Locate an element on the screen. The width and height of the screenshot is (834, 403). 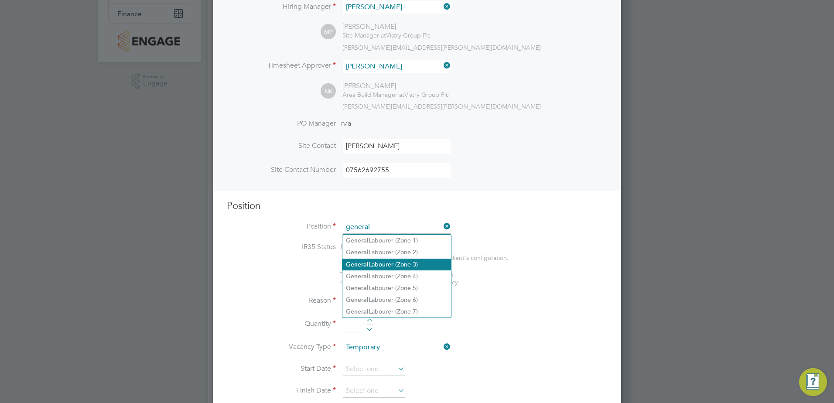
label: IR35 Status is located at coordinates (281, 247).